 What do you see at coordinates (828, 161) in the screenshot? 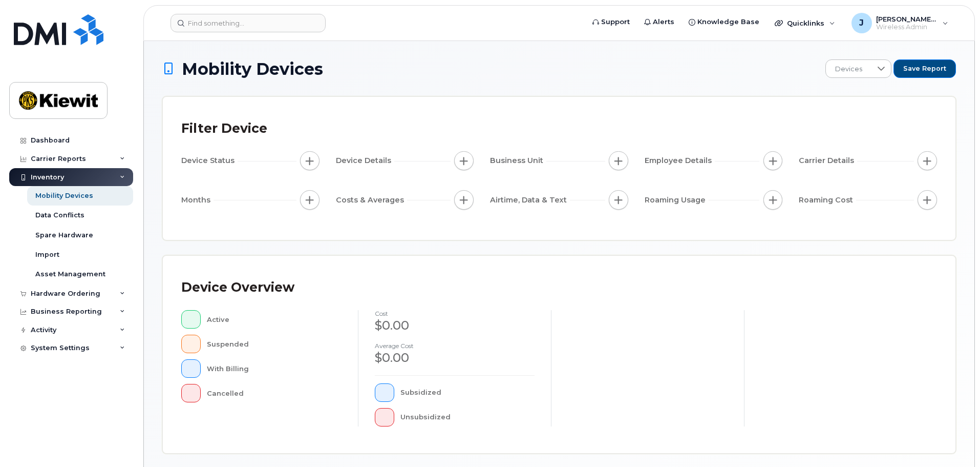
I see `span: Carrier Details` at bounding box center [828, 161].